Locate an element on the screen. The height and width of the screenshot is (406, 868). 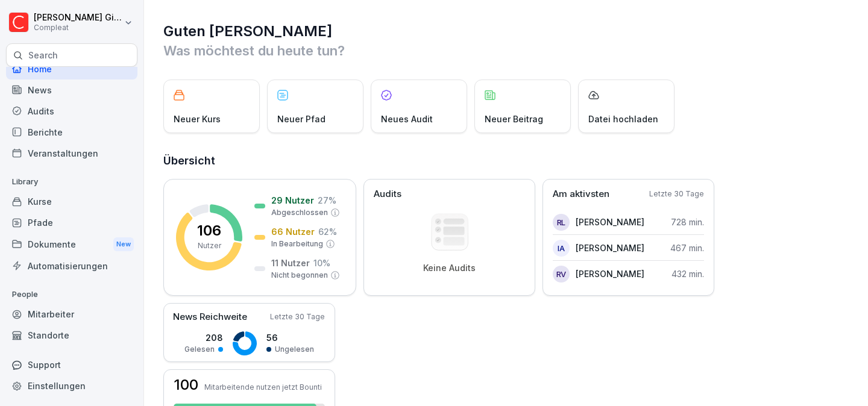
p: 29 Nutzer is located at coordinates (293, 200).